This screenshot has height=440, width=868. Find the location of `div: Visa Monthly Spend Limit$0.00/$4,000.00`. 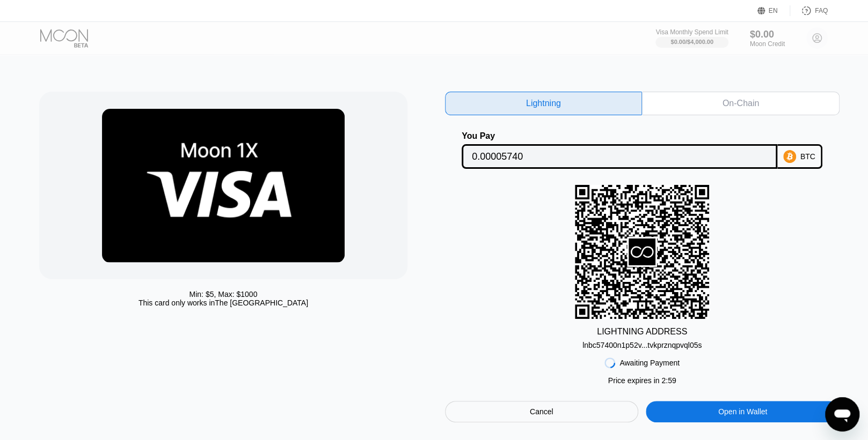

div: Visa Monthly Spend Limit$0.00/$4,000.00 is located at coordinates (692, 38).